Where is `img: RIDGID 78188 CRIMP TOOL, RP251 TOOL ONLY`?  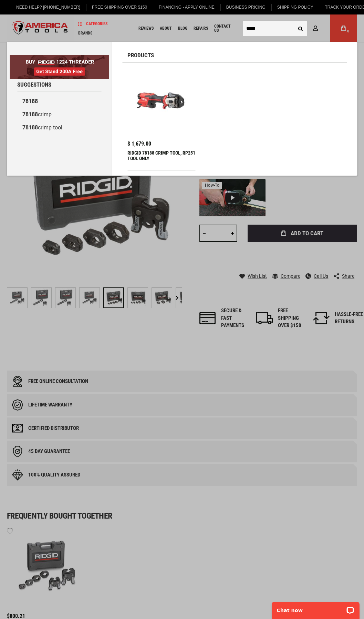 img: RIDGID 78188 CRIMP TOOL, RP251 TOOL ONLY is located at coordinates (161, 102).